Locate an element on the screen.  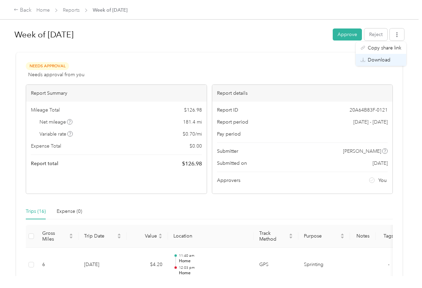
span: Report period is located at coordinates (232, 122).